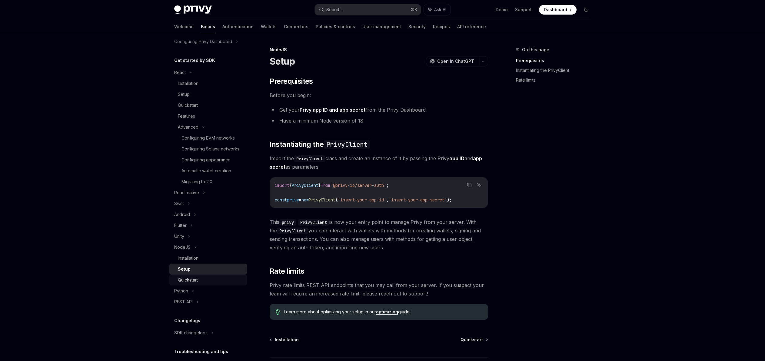 Image resolution: width=765 pixels, height=361 pixels. I want to click on div: Migrating to 2.0, so click(197, 182).